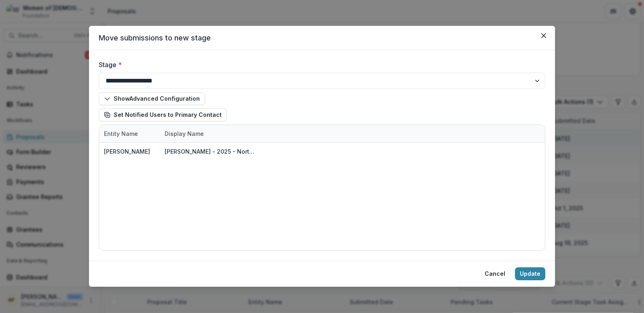 The width and height of the screenshot is (644, 313). What do you see at coordinates (322, 38) in the screenshot?
I see `header: Move submissions to new stage` at bounding box center [322, 38].